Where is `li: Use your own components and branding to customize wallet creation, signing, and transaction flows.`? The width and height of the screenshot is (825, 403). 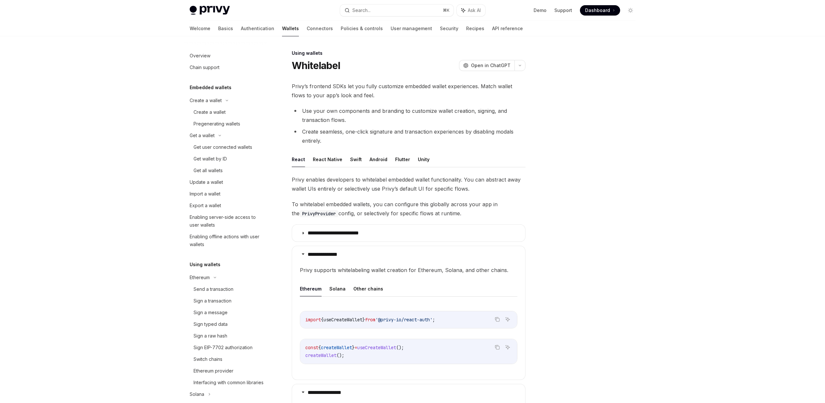 li: Use your own components and branding to customize wallet creation, signing, and transaction flows. is located at coordinates (409, 115).